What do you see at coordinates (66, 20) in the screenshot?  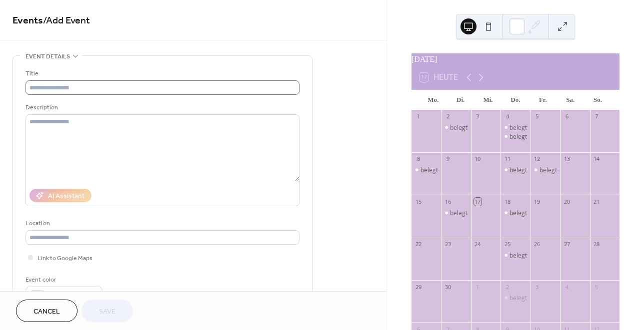 I see `span: / Add Event` at bounding box center [66, 20].